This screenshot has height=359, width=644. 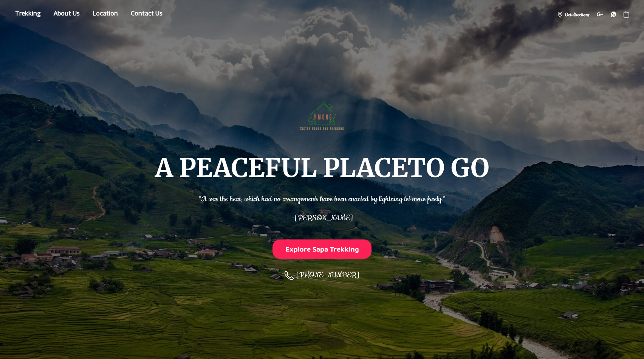 I want to click on img: Hmong Sisters House and Trekking, so click(x=322, y=115).